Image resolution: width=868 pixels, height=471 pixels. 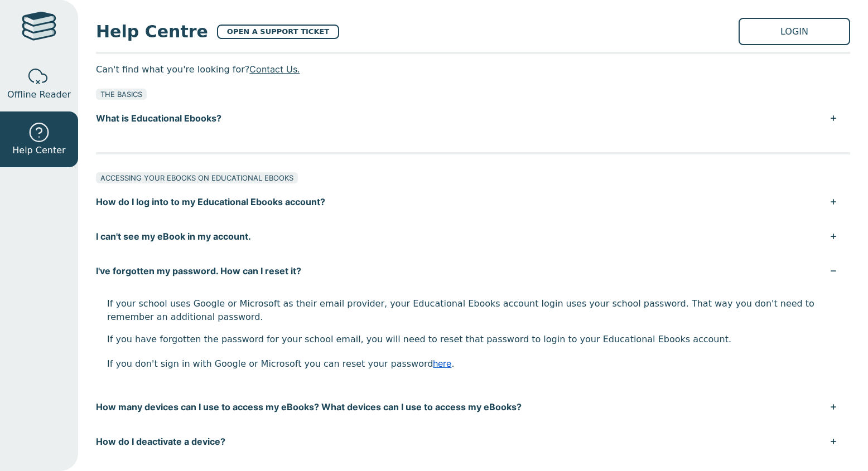 What do you see at coordinates (121, 94) in the screenshot?
I see `div: THE BASICS` at bounding box center [121, 94].